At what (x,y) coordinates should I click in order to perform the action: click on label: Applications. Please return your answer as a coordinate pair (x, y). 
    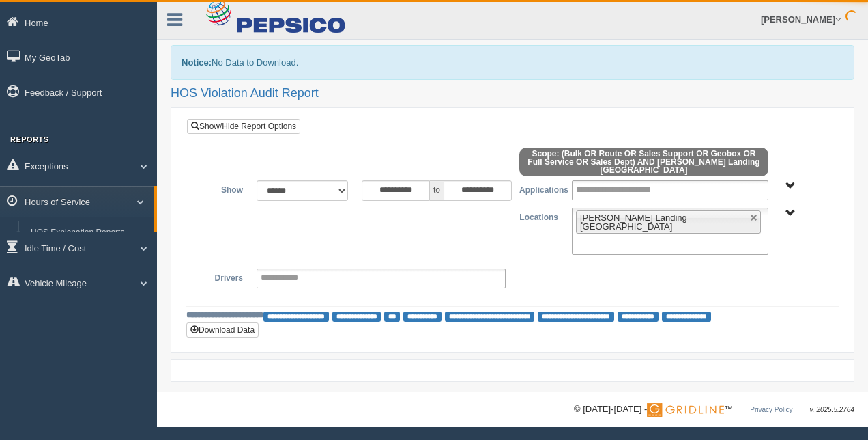
    Looking at the image, I should click on (539, 188).